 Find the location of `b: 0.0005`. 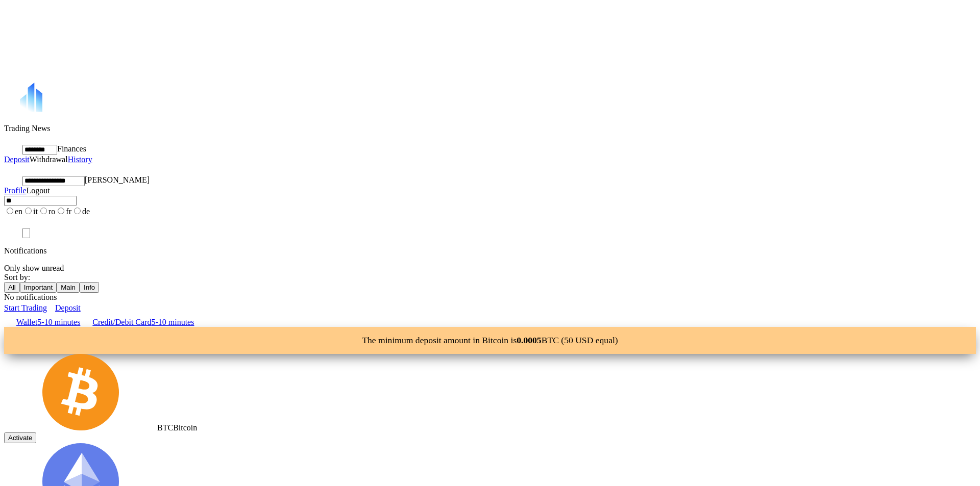

b: 0.0005 is located at coordinates (529, 340).